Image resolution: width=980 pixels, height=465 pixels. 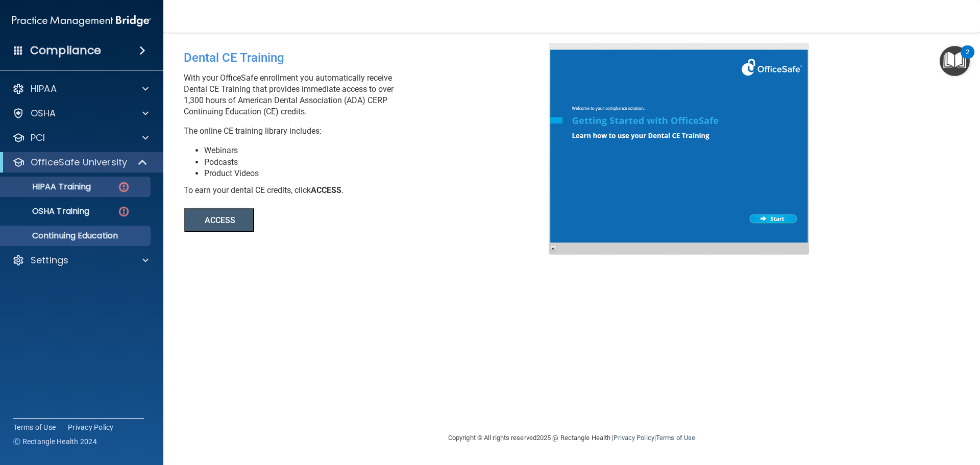 What do you see at coordinates (370, 190) in the screenshot?
I see `div: To earn your dental CE credits, click .` at bounding box center [370, 190].